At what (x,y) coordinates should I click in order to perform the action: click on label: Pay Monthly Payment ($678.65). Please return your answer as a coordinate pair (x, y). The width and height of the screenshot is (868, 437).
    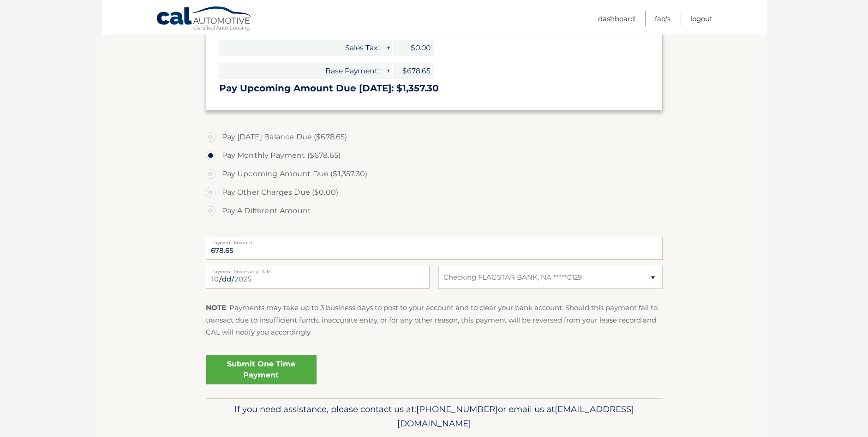
    Looking at the image, I should click on (435, 155).